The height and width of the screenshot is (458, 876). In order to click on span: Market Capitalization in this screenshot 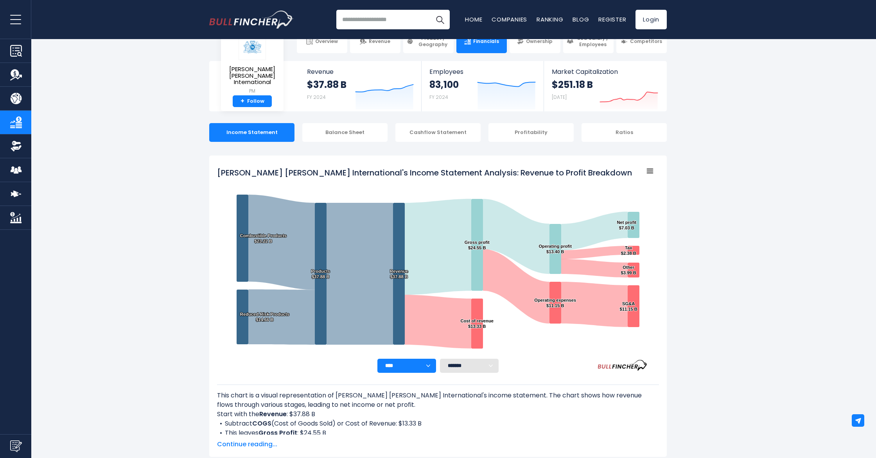, I will do `click(605, 72)`.